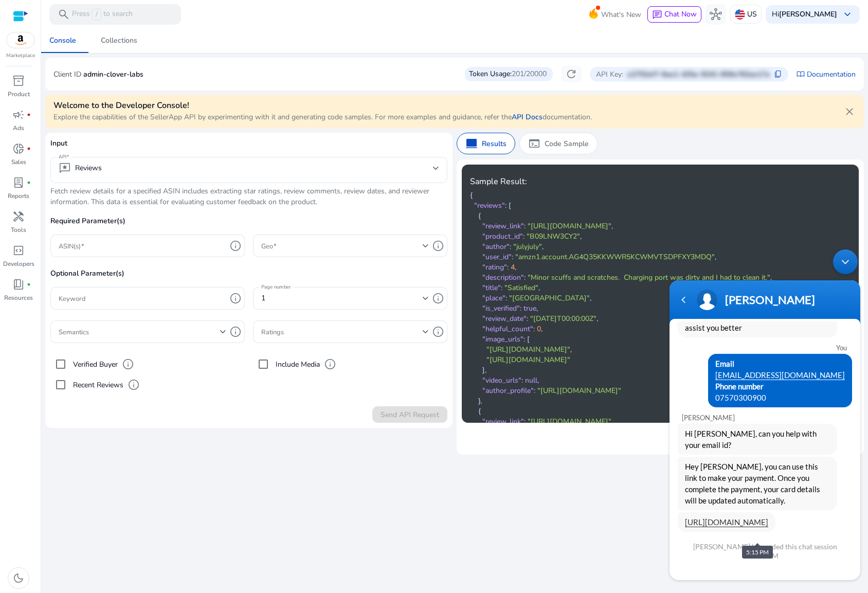  Describe the element at coordinates (553, 236) in the screenshot. I see `span: "B09LNW3CY2"` at that location.